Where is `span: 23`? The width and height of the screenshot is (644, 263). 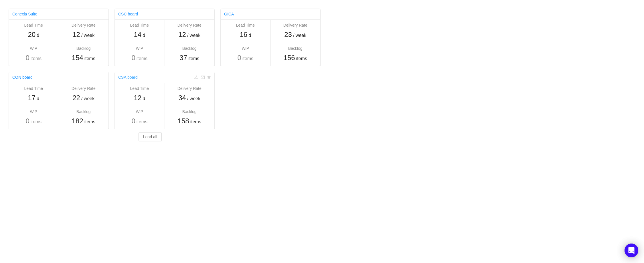 span: 23 is located at coordinates (288, 34).